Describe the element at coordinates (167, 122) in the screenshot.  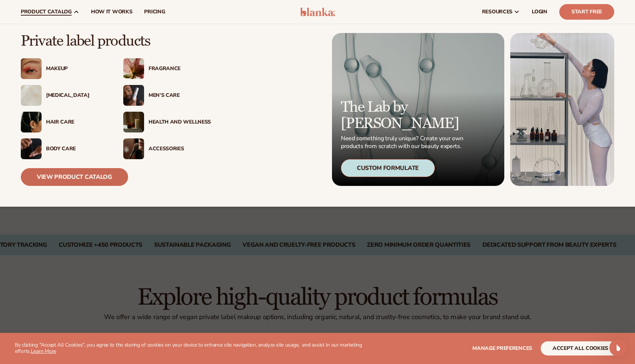
I see `a: Candles and incense on table. Health And Wellness` at that location.